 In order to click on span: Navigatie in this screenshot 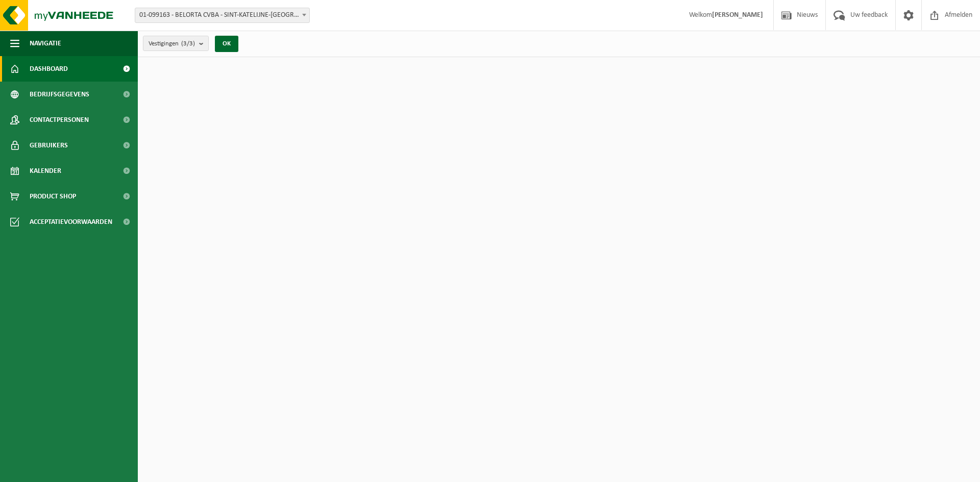, I will do `click(45, 44)`.